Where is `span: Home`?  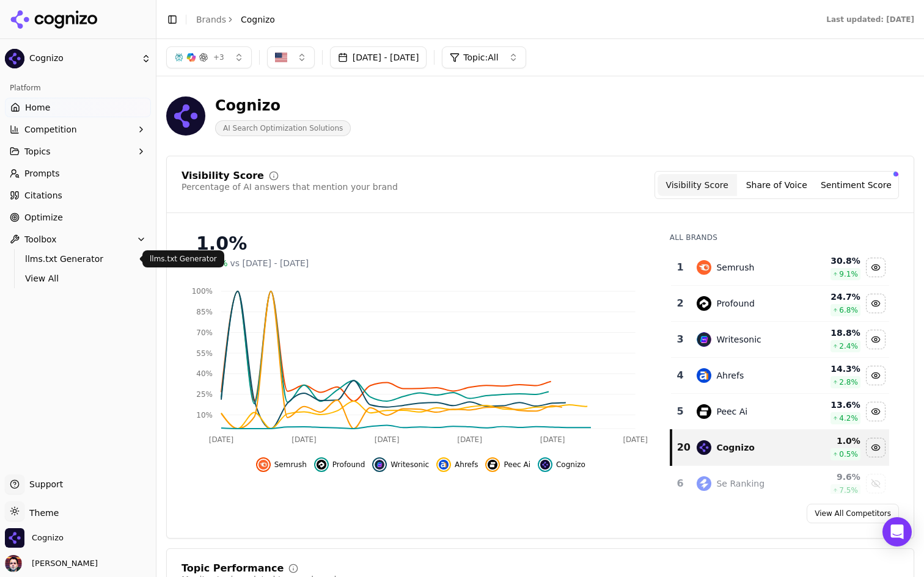 span: Home is located at coordinates (37, 108).